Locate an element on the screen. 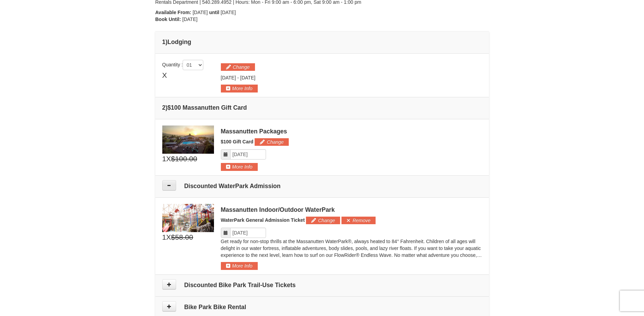  span: Quantity : is located at coordinates (183, 65).